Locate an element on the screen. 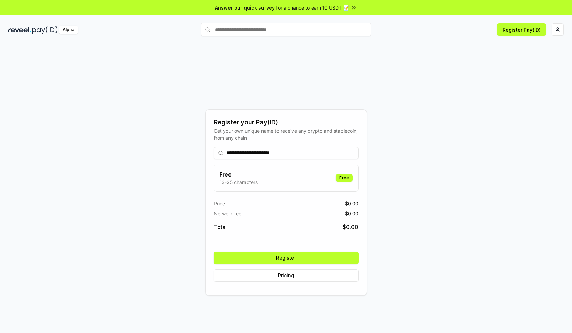 This screenshot has width=572, height=333. span: Total is located at coordinates (220, 227).